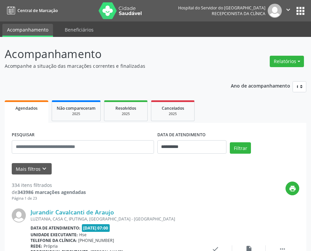 This screenshot has width=311, height=251. Describe the element at coordinates (83, 235) in the screenshot. I see `span: Hse` at that location.